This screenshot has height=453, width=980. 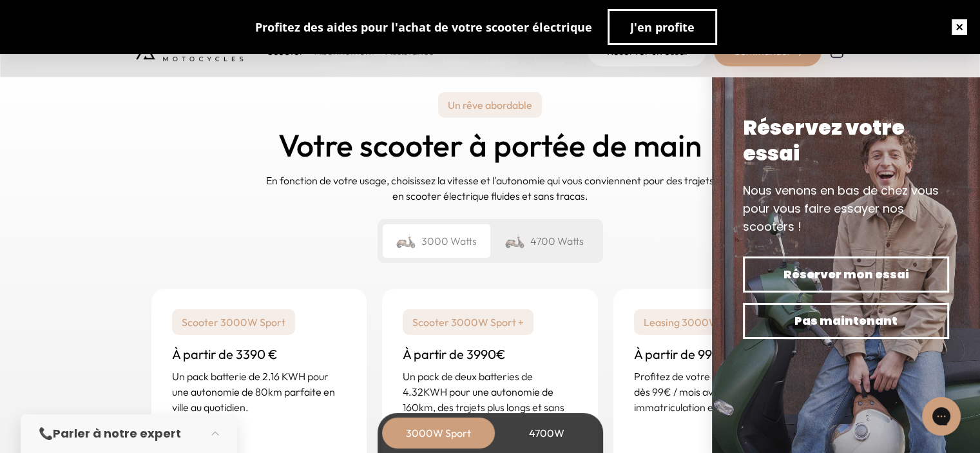 What do you see at coordinates (547, 433) in the screenshot?
I see `div: 4700W` at bounding box center [547, 433].